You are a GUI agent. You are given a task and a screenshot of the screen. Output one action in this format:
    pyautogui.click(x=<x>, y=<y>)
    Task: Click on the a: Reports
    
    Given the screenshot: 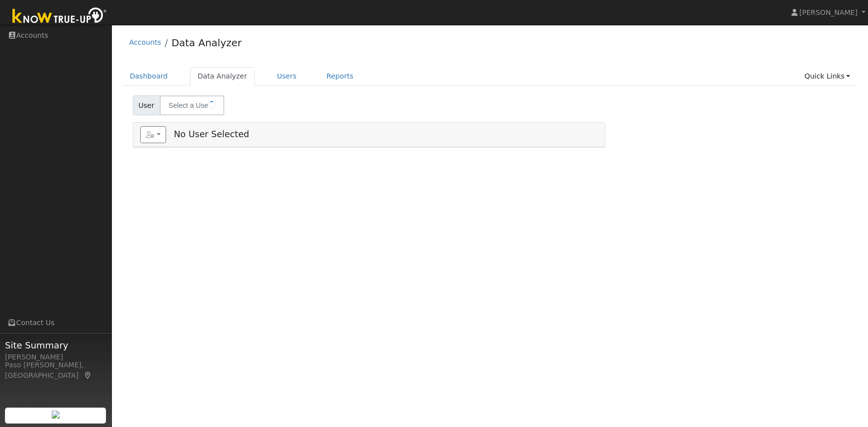 What is the action you would take?
    pyautogui.click(x=340, y=77)
    